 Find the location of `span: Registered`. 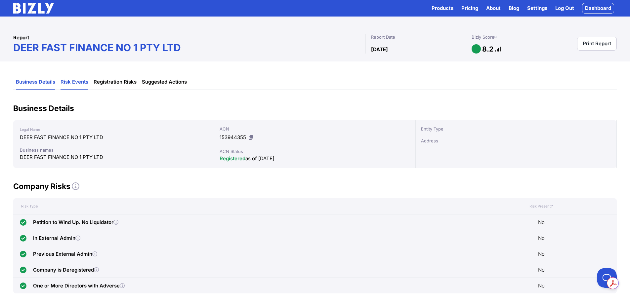

span: Registered is located at coordinates (232, 158).